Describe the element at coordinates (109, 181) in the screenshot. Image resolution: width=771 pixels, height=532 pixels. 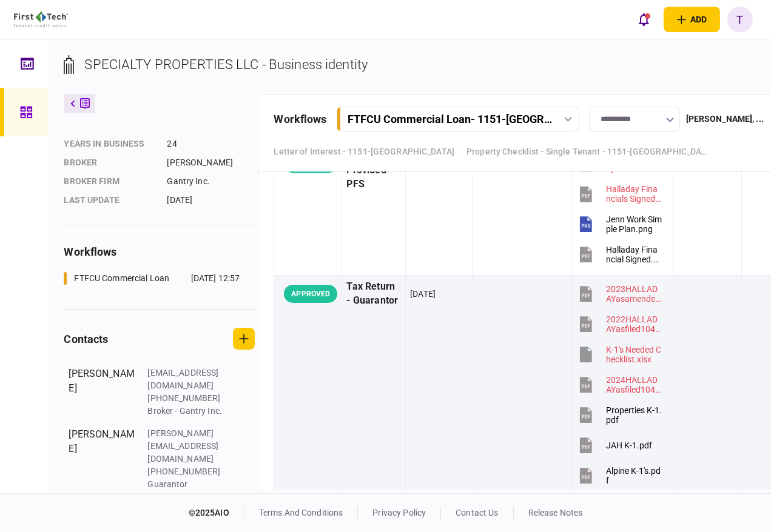
I see `div: broker firm` at that location.